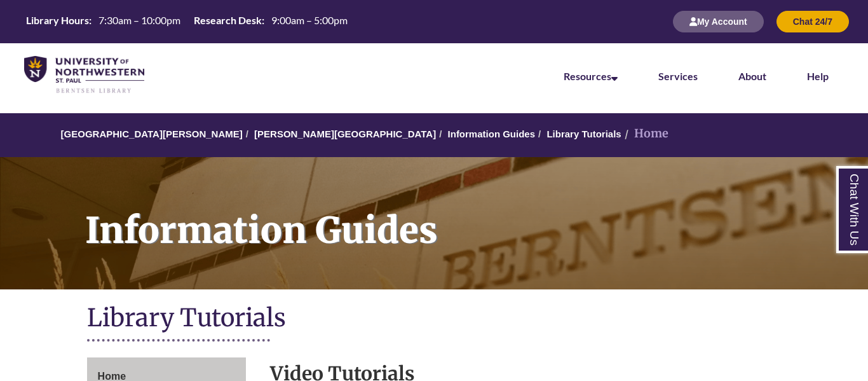 This screenshot has width=868, height=381. Describe the element at coordinates (84, 75) in the screenshot. I see `img: UNWSP Library Logo` at that location.